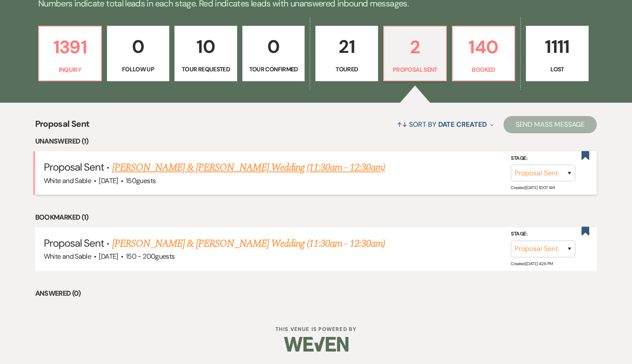 Image resolution: width=632 pixels, height=364 pixels. I want to click on p: Proposal Sent, so click(415, 69).